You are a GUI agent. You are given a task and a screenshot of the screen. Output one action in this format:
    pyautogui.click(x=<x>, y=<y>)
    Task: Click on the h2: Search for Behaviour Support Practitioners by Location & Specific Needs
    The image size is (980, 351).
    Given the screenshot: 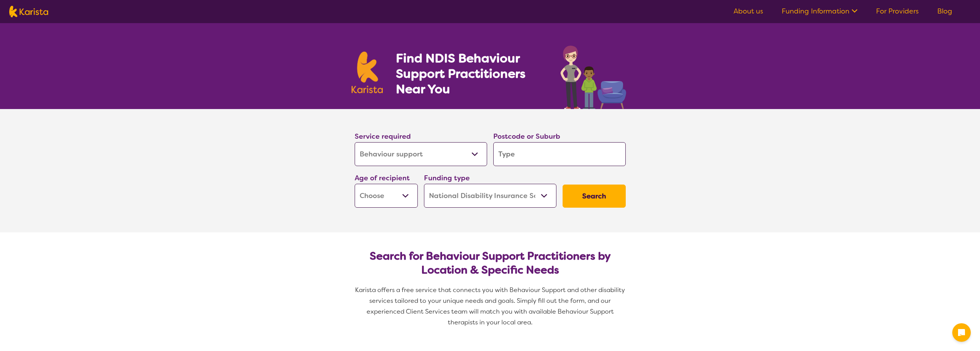 What is the action you would take?
    pyautogui.click(x=491, y=263)
    